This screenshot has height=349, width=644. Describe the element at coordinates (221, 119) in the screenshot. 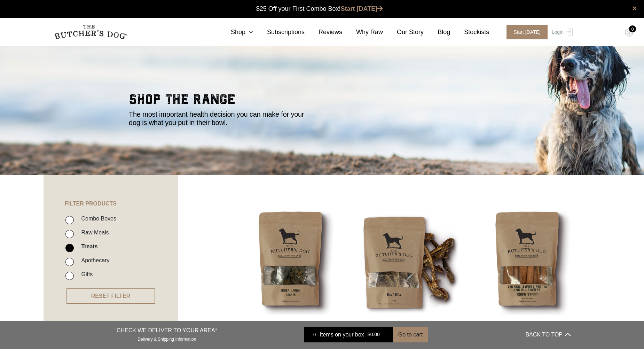

I see `p: The most important health decision you can make for your dog is what you put in their bowl.` at that location.